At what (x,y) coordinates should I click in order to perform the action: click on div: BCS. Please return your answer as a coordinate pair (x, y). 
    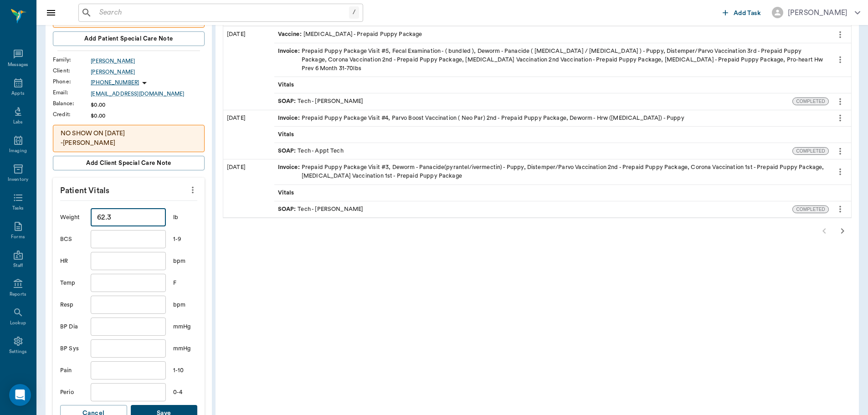
    Looking at the image, I should click on (71, 239).